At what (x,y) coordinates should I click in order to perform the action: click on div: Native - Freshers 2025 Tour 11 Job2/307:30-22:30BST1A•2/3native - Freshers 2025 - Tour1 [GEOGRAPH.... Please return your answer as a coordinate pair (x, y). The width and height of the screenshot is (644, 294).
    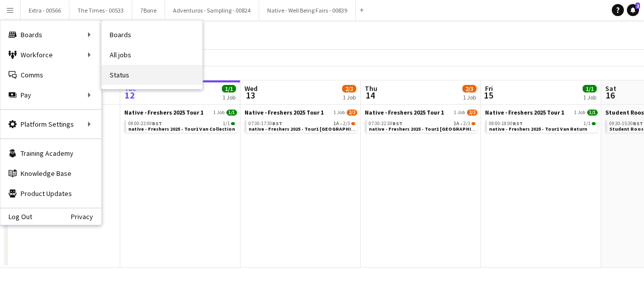
    Looking at the image, I should click on (421, 122).